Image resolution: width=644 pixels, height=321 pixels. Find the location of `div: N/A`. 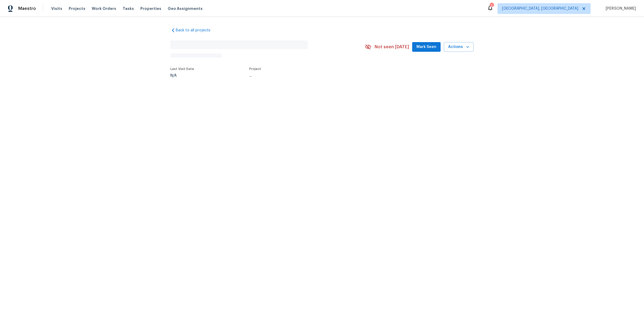

div: N/A is located at coordinates (182, 75).